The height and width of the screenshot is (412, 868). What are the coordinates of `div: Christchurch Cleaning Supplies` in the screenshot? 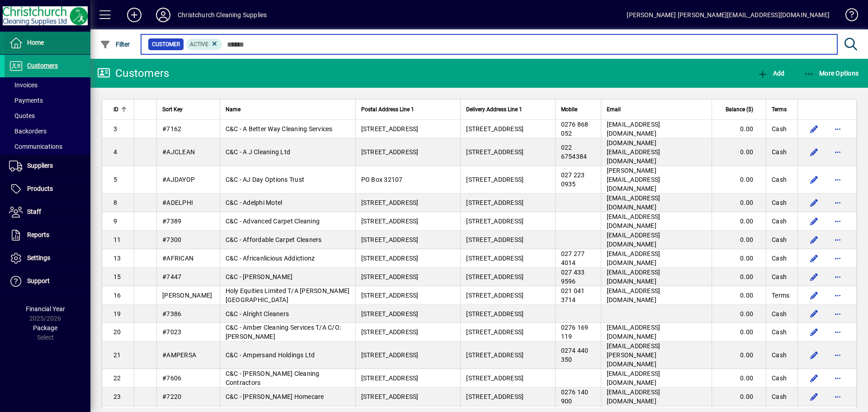 It's located at (222, 15).